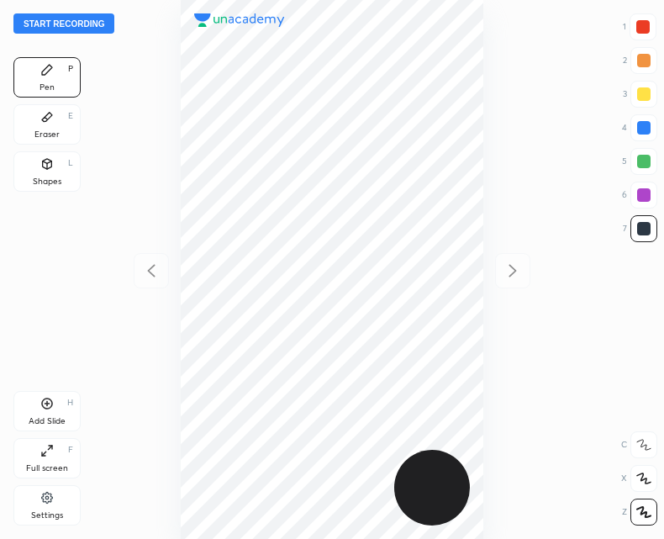 This screenshot has width=664, height=539. Describe the element at coordinates (71, 69) in the screenshot. I see `div: P` at that location.